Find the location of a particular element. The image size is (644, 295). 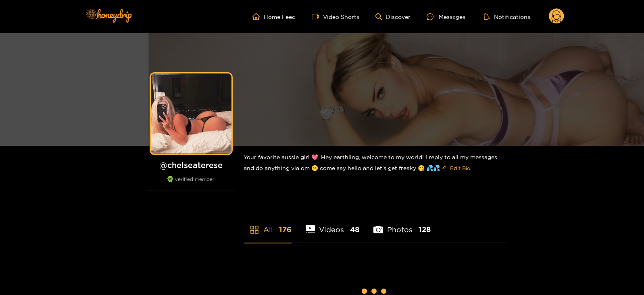

span: 128 is located at coordinates (425, 229).